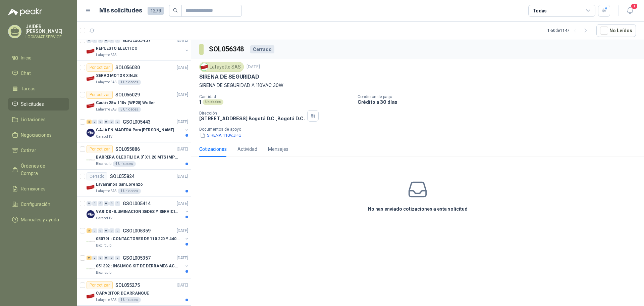  I want to click on p: GSOL005357, so click(136, 258).